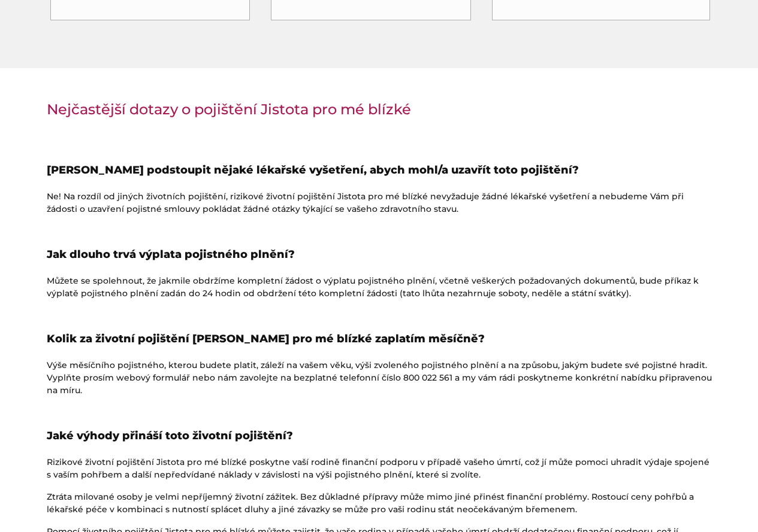 Image resolution: width=758 pixels, height=532 pixels. Describe the element at coordinates (379, 110) in the screenshot. I see `h3: Nejčastější dotazy o pojištění Jistota pro mé blízké` at that location.